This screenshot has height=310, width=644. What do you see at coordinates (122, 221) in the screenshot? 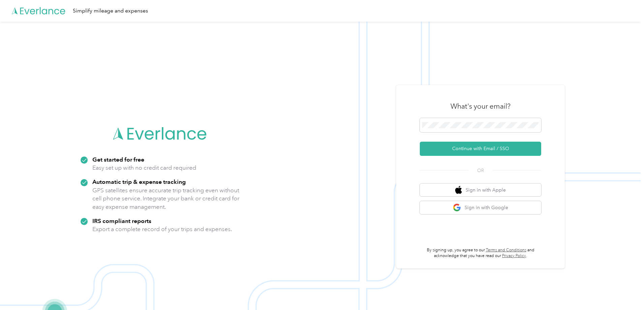
I see `strong: IRS compliant reports` at bounding box center [122, 221].